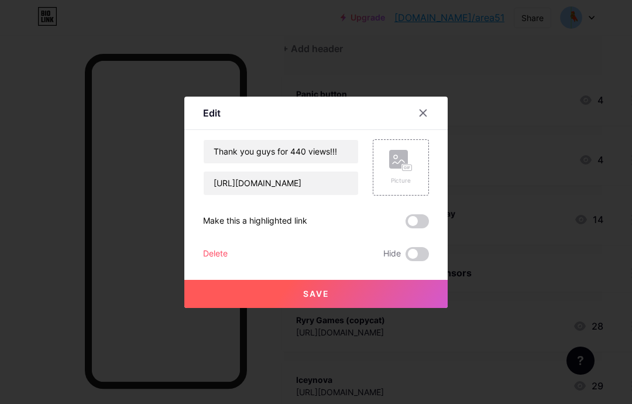 Image resolution: width=632 pixels, height=404 pixels. Describe the element at coordinates (401, 180) in the screenshot. I see `div: Picture` at that location.